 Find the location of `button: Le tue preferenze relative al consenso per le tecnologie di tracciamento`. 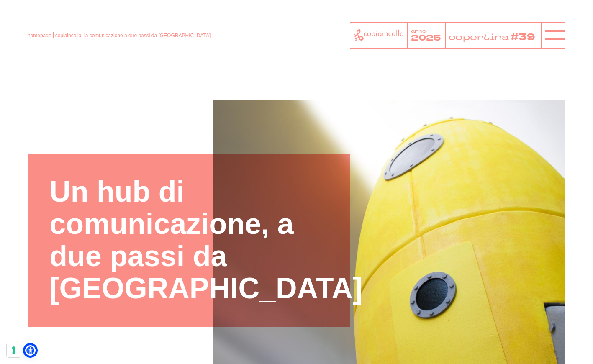

button: Le tue preferenze relative al consenso per le tecnologie di tracciamento is located at coordinates (14, 350).